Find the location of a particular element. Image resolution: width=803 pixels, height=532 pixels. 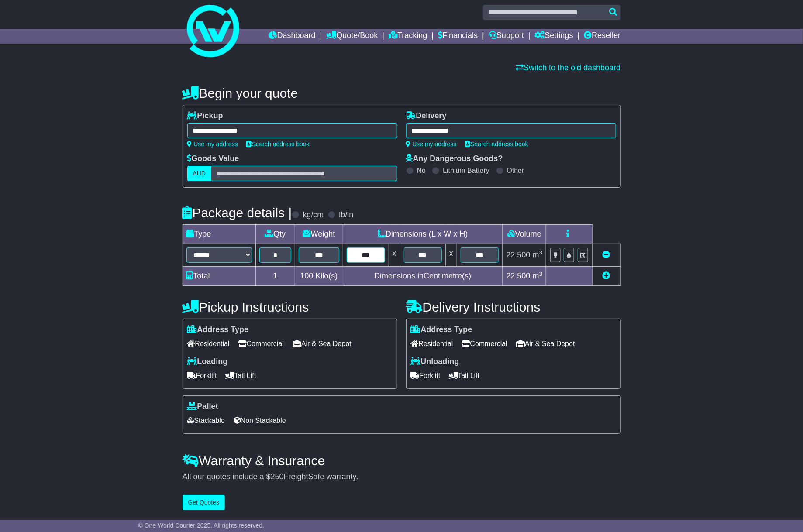

td: Type is located at coordinates (219, 235).